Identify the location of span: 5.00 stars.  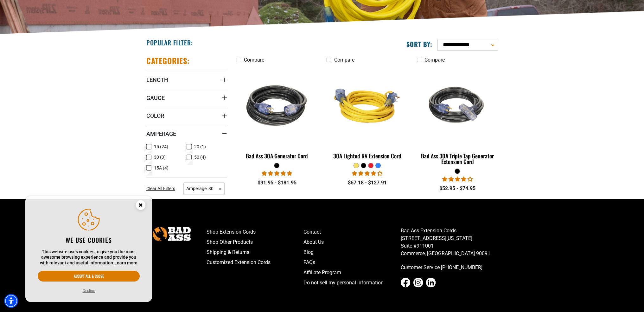
(277, 173).